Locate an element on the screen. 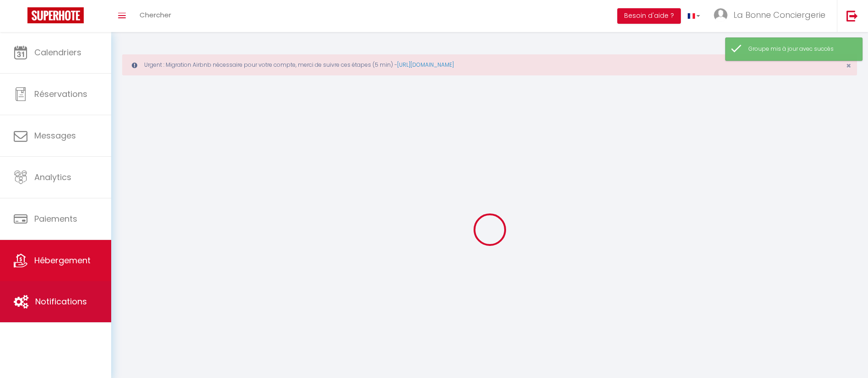 The width and height of the screenshot is (868, 378). span: Hébergement is located at coordinates (62, 260).